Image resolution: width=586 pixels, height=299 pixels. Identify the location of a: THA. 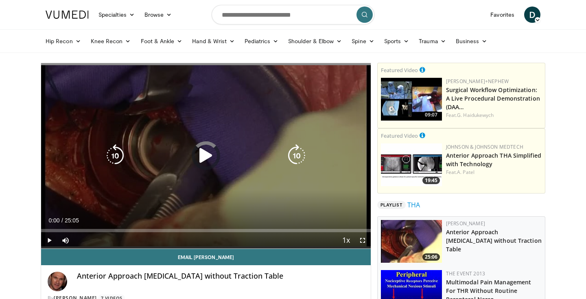
(413, 205).